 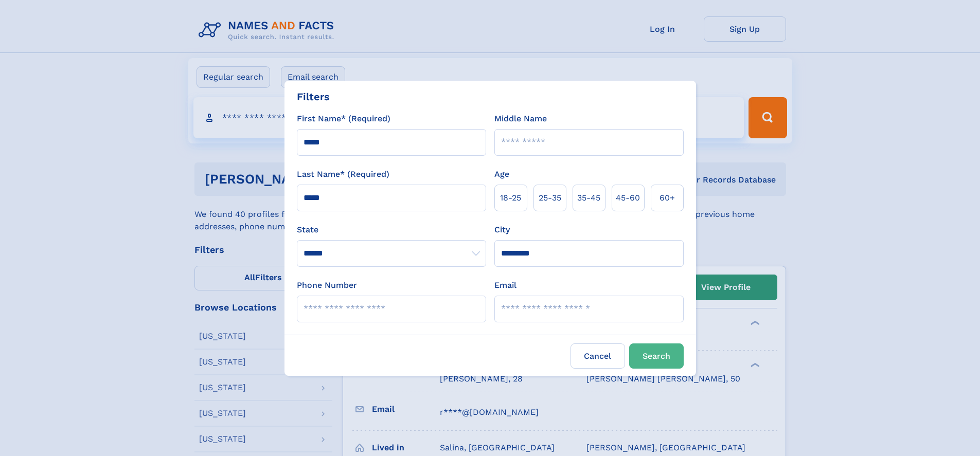 I want to click on span: 60+, so click(x=667, y=198).